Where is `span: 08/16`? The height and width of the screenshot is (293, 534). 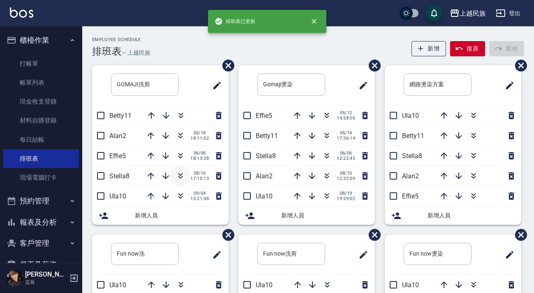
span: 08/16 is located at coordinates (199, 173).